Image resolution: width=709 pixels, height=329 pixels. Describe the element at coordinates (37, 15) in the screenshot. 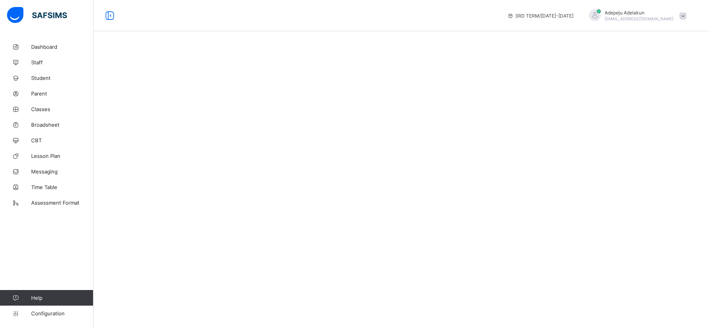

I see `img: safsims` at that location.